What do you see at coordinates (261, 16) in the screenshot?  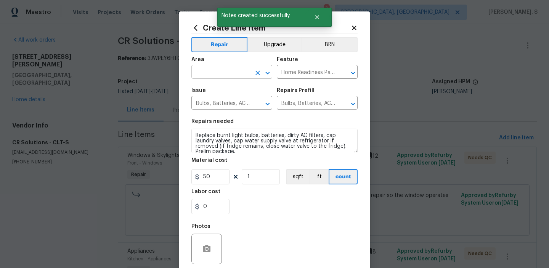 I see `span: Notes created successfully.` at bounding box center [261, 16].